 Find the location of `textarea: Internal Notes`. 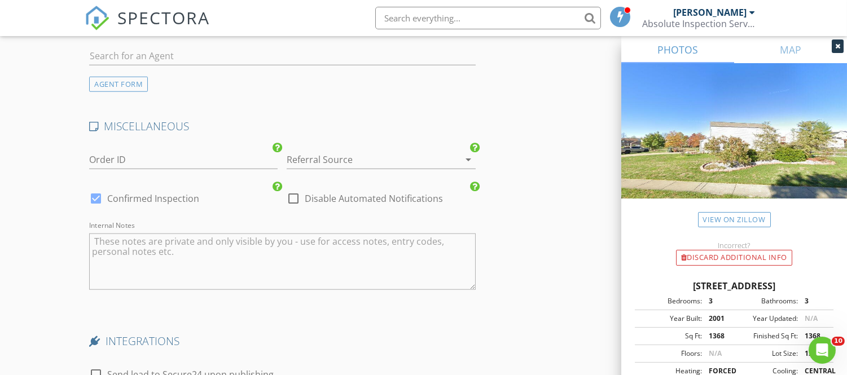

textarea: Internal Notes is located at coordinates (282, 262).